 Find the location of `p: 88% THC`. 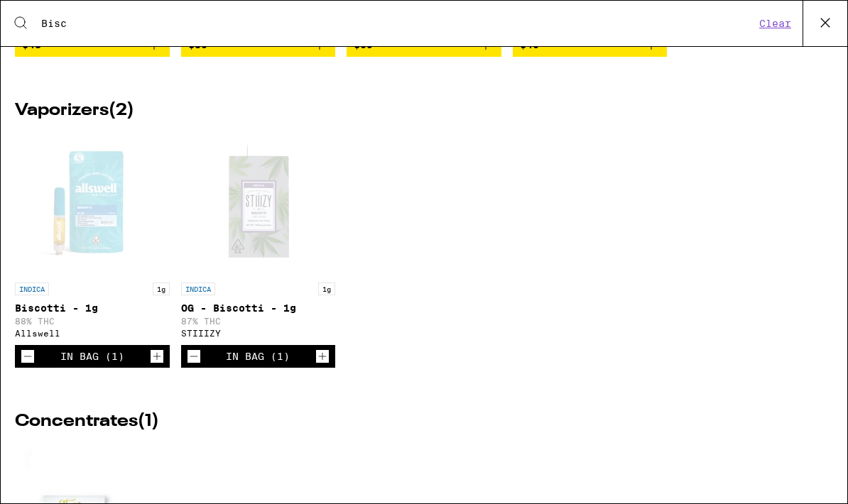

p: 88% THC is located at coordinates (93, 321).